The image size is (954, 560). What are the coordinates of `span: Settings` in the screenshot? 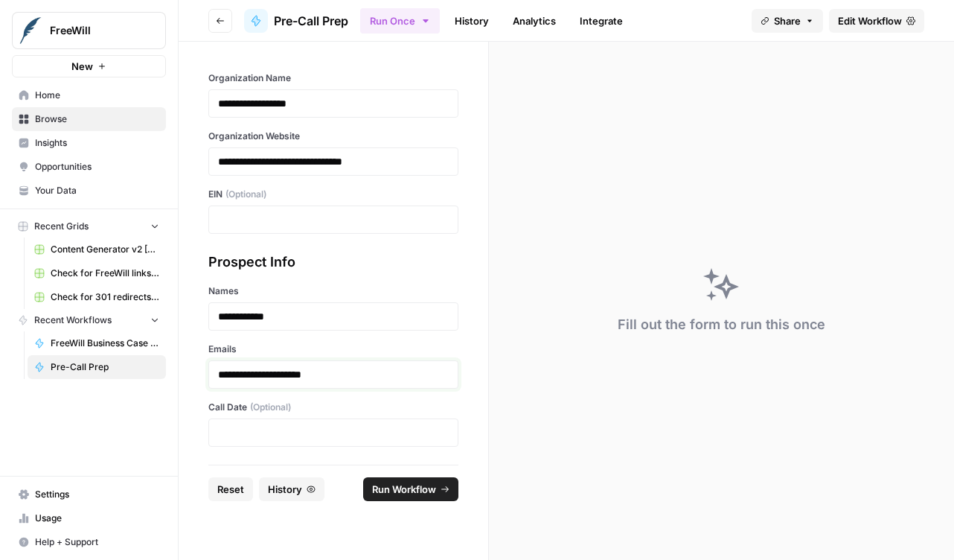 It's located at (97, 494).